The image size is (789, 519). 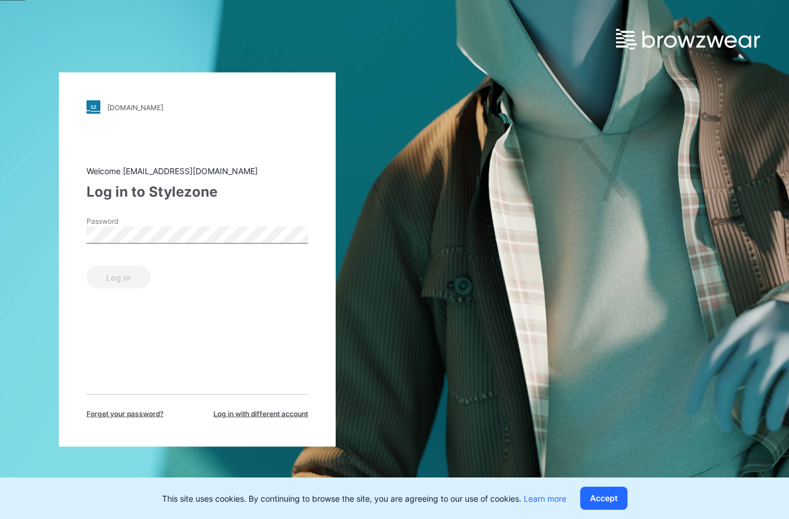 What do you see at coordinates (688, 39) in the screenshot?
I see `img: browzwear-logo.e42bd6dac1945053ebaf764b6aa21510.svg` at bounding box center [688, 39].